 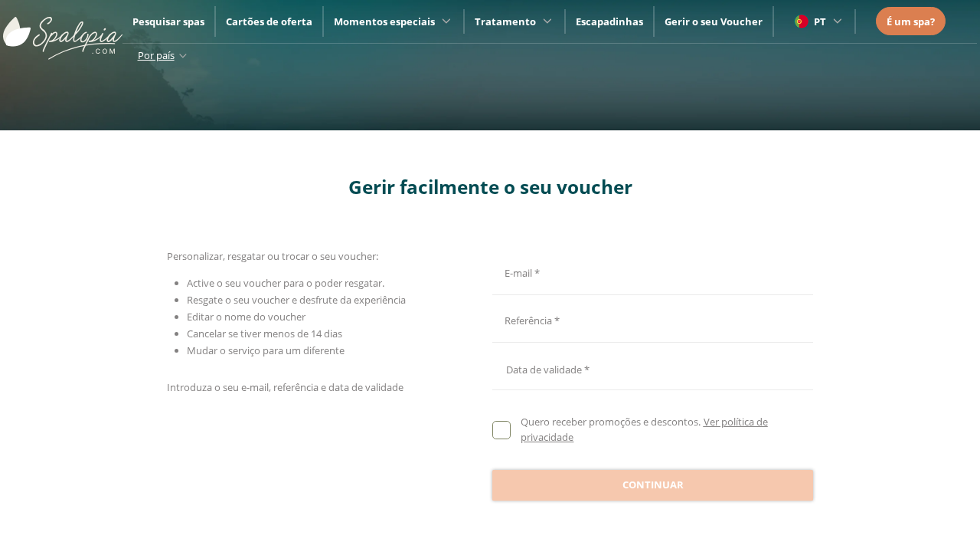 What do you see at coordinates (610, 21) in the screenshot?
I see `span: Escapadinhas` at bounding box center [610, 21].